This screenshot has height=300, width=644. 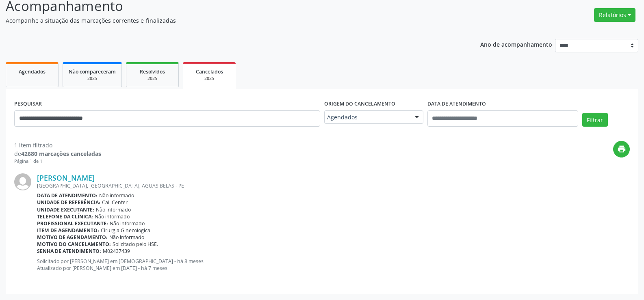 I want to click on span: M02437439, so click(x=116, y=251).